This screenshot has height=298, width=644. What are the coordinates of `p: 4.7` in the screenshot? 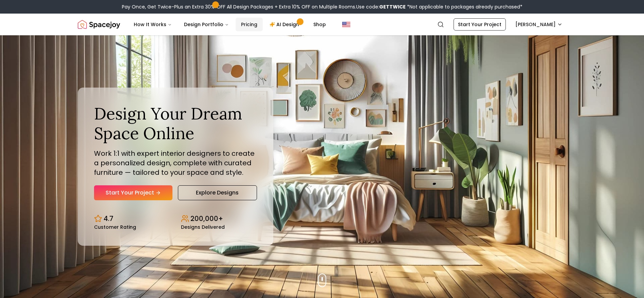 It's located at (108, 218).